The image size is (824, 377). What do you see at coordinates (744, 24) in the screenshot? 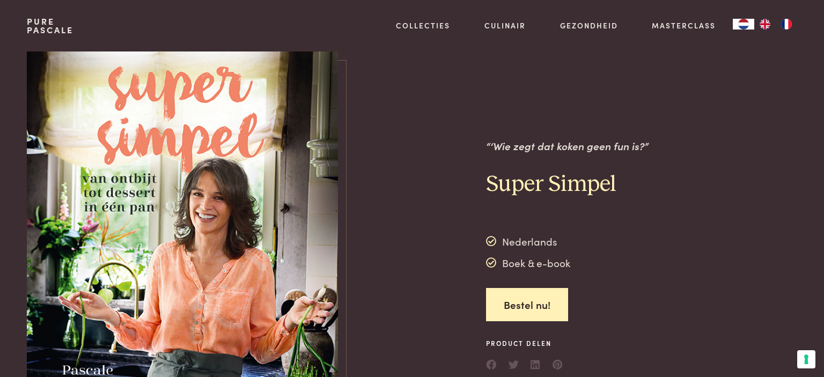
I see `div: Language` at bounding box center [744, 24].